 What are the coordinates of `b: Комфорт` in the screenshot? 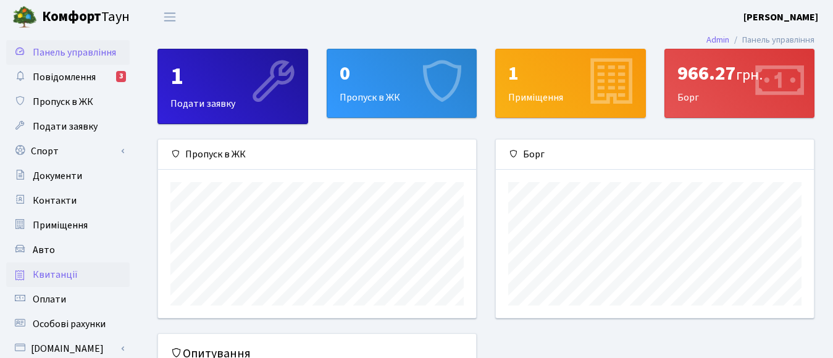 It's located at (72, 17).